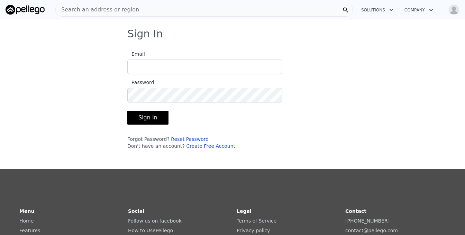 The height and width of the screenshot is (235, 465). Describe the element at coordinates (155, 221) in the screenshot. I see `a: Follow us on facebook` at that location.